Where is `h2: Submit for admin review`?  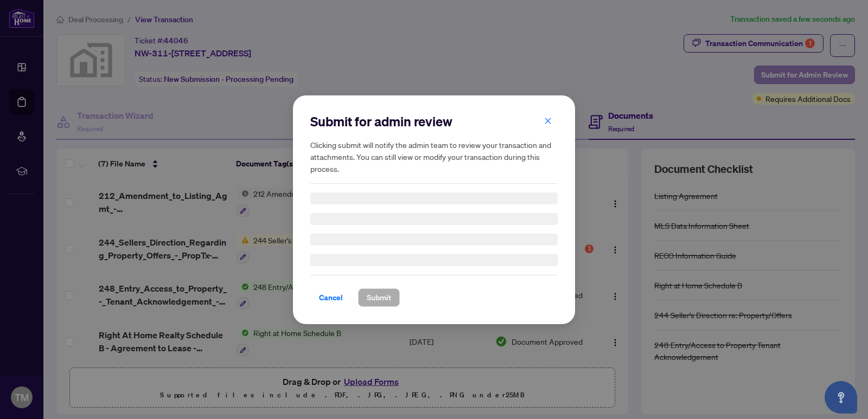 h2: Submit for admin review is located at coordinates (434, 122).